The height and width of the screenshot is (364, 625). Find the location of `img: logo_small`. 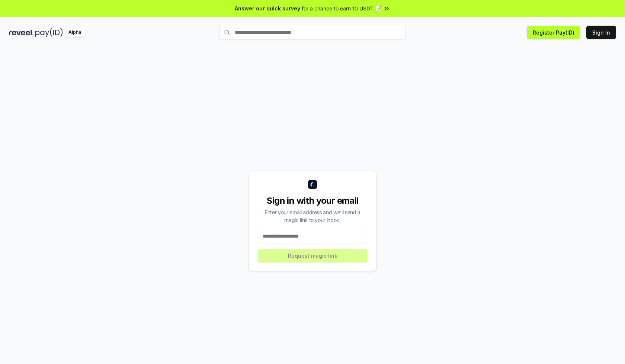

img: logo_small is located at coordinates (312, 184).